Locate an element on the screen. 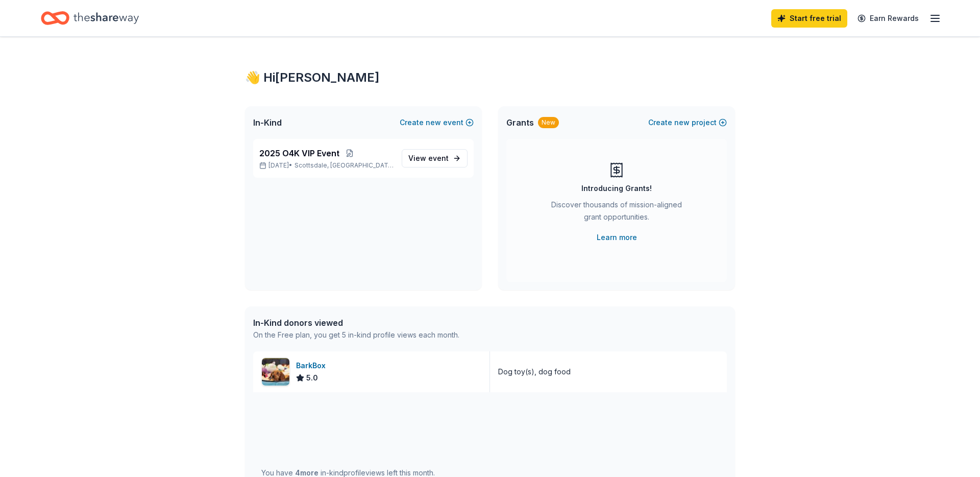 The height and width of the screenshot is (477, 980). span: event is located at coordinates (439, 158).